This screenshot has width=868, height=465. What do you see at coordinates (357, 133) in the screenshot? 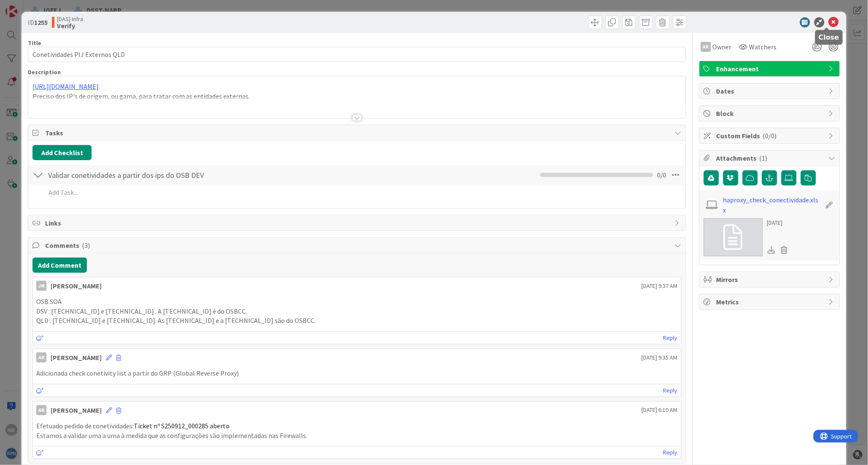
I see `span: Tasks` at bounding box center [357, 133].